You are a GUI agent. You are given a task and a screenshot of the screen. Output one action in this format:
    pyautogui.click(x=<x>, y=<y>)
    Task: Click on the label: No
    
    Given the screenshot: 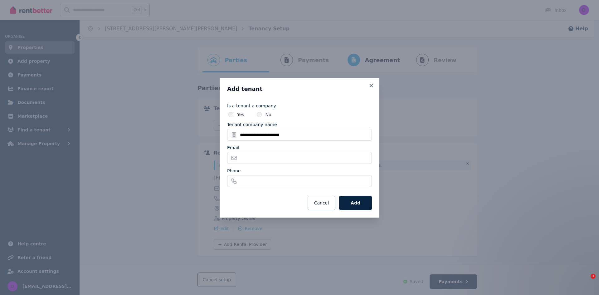 What is the action you would take?
    pyautogui.click(x=268, y=114)
    